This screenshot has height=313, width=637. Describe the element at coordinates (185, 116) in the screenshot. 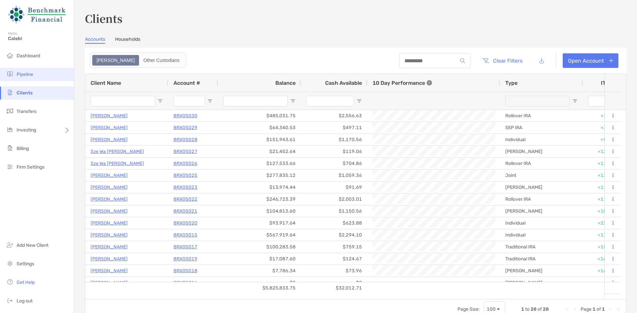

I see `a: 8RX05030` at that location.